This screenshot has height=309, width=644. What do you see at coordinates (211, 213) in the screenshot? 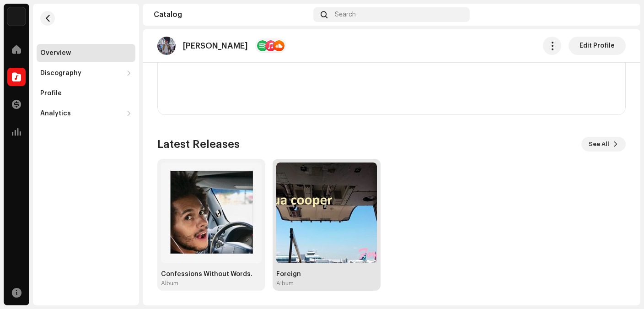
I see `img: 3dfe381a-d415-42b6-b2ca-2da372134896` at bounding box center [211, 213].